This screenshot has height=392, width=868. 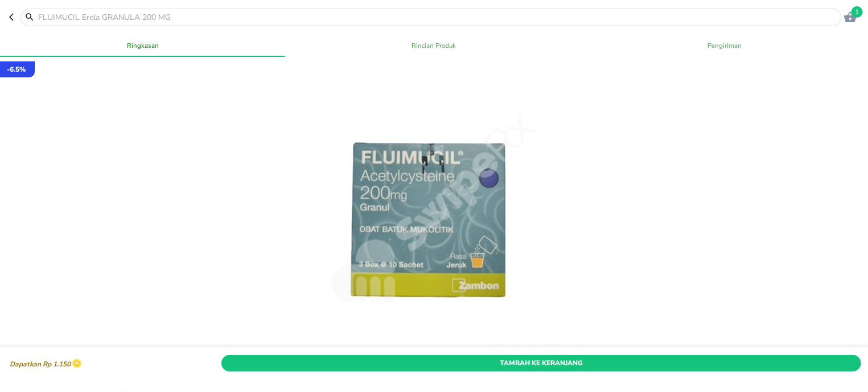 What do you see at coordinates (143, 45) in the screenshot?
I see `span: Ringkasan` at bounding box center [143, 45].